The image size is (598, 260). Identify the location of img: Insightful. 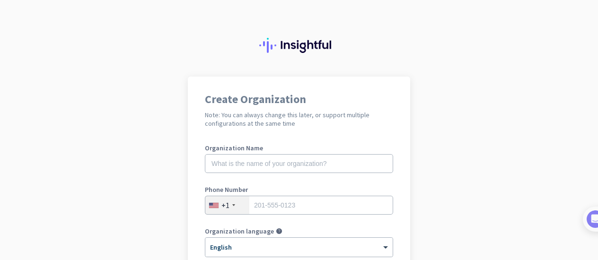
(299, 45).